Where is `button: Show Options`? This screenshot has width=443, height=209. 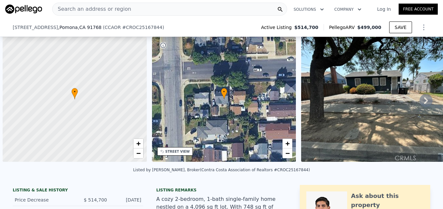
button: Show Options is located at coordinates (424, 27).